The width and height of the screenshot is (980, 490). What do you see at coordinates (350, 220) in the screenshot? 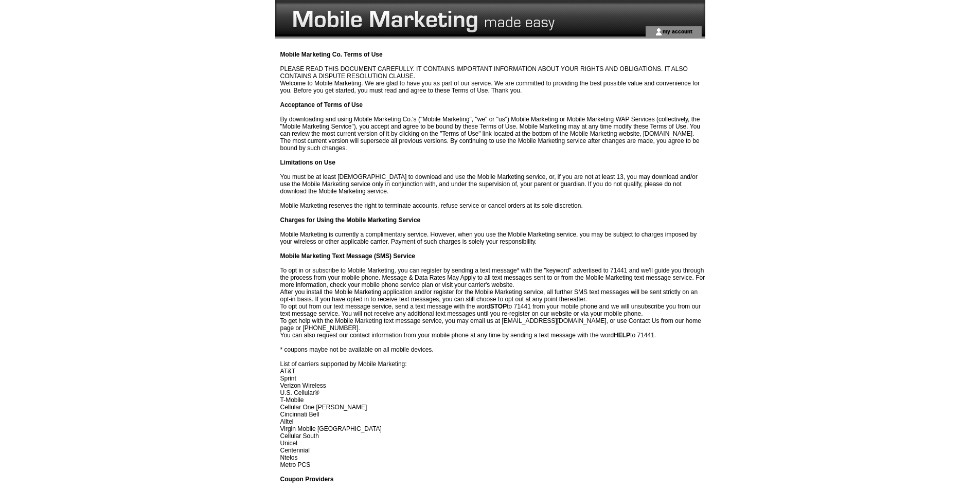
I see `strong: Charges for Using the Mobile Marketing Service` at bounding box center [350, 220].